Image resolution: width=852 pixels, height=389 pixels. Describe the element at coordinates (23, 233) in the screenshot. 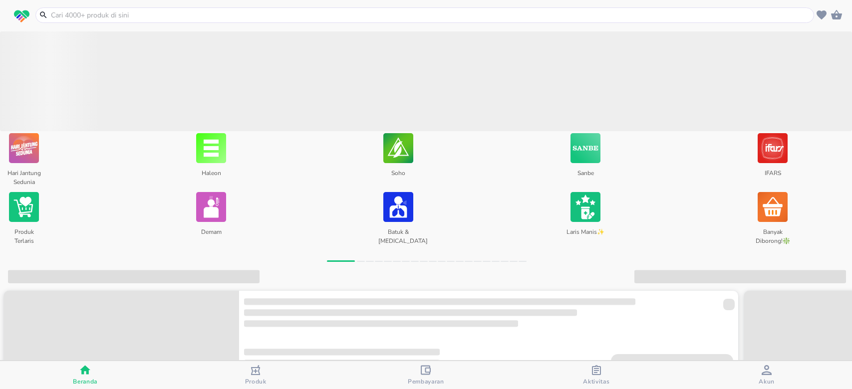

I see `p: Produk Terlaris` at that location.